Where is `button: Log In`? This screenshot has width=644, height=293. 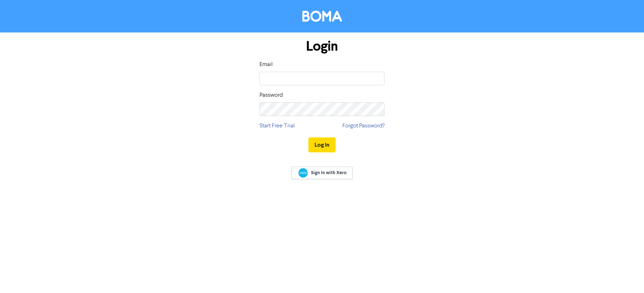
button: Log In is located at coordinates (322, 145).